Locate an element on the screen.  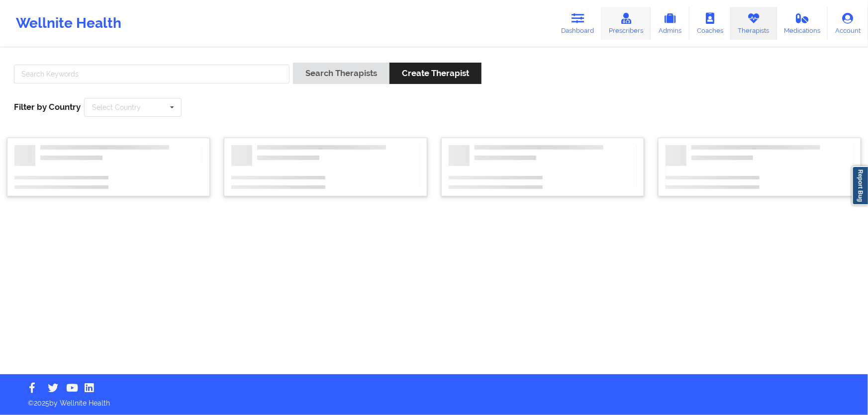
div: Select Country is located at coordinates (116, 107).